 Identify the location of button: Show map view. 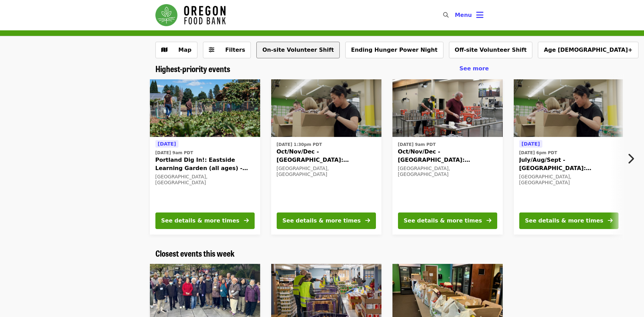
(177, 50).